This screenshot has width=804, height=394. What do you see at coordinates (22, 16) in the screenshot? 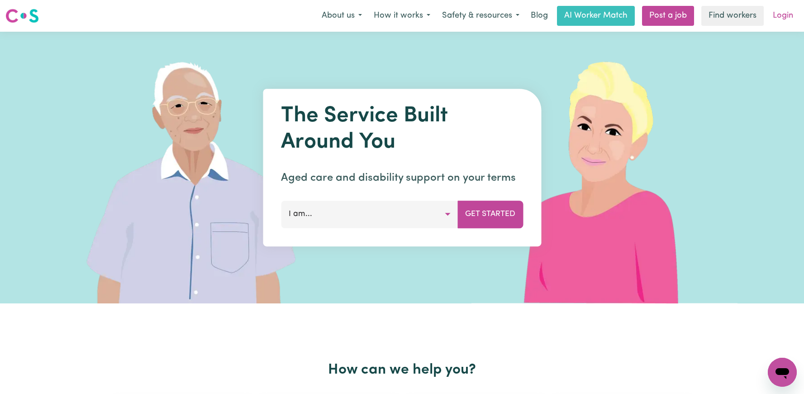
I see `a: Careseekers logo` at bounding box center [22, 16].